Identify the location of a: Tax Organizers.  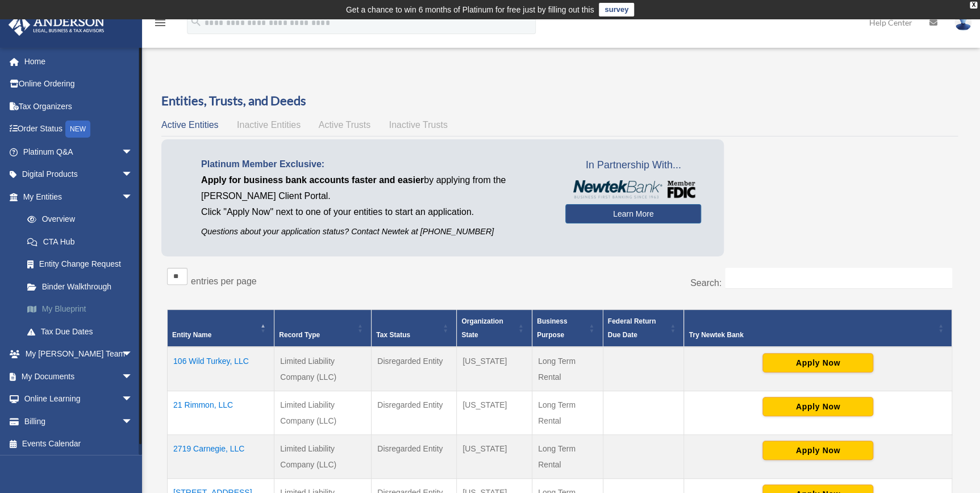
(79, 106).